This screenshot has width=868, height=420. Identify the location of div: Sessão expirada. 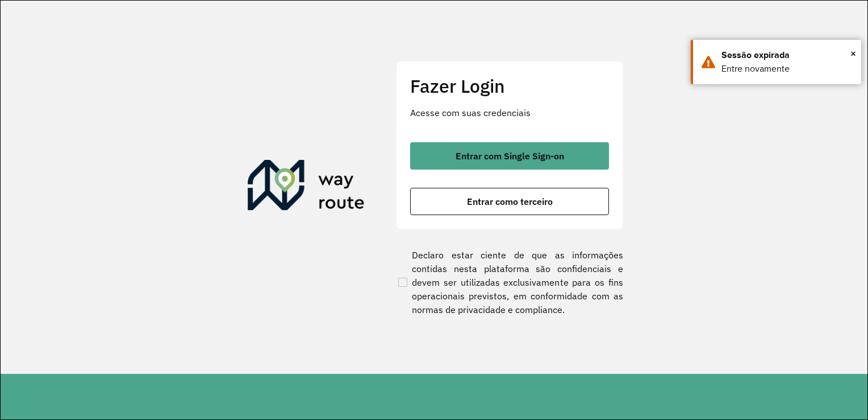
(787, 55).